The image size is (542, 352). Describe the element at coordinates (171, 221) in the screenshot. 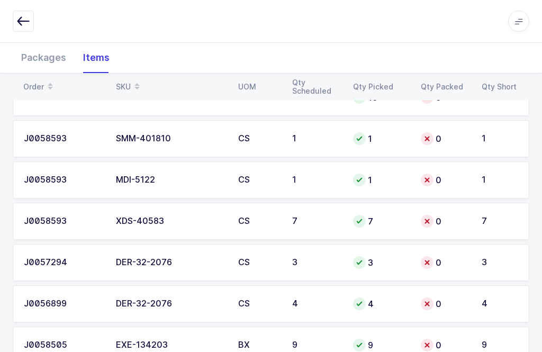

I see `div: XDS-40583` at that location.